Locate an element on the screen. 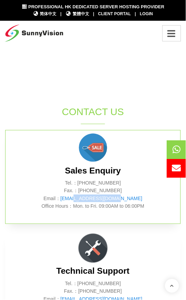 This screenshot has height=300, width=186. img: sales.png is located at coordinates (93, 148).